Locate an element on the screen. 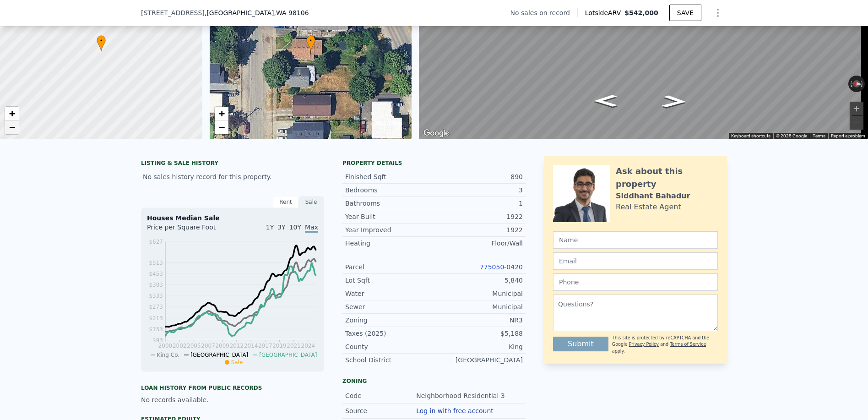 This screenshot has width=868, height=420. button: Rotate counterclockwise is located at coordinates (851, 84).